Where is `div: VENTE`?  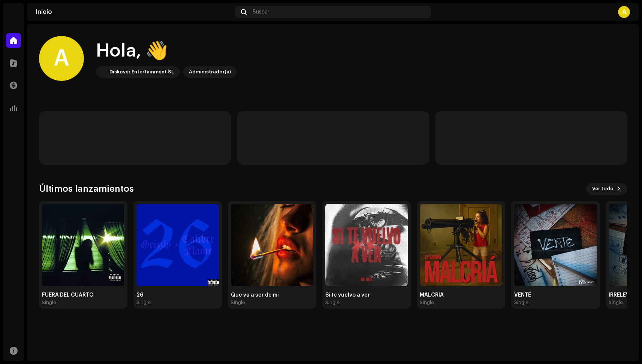 div: VENTE is located at coordinates (555, 295).